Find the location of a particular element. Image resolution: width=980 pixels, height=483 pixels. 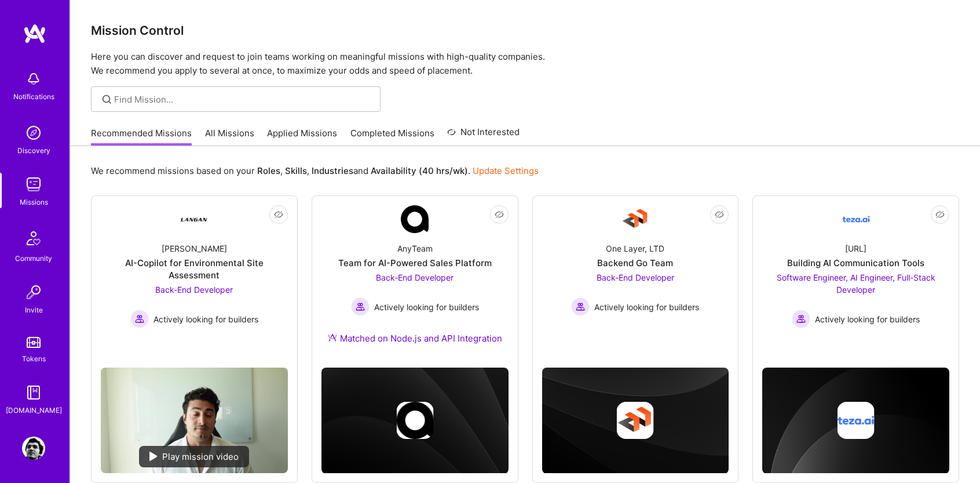

div: Notifications is located at coordinates (34, 96).